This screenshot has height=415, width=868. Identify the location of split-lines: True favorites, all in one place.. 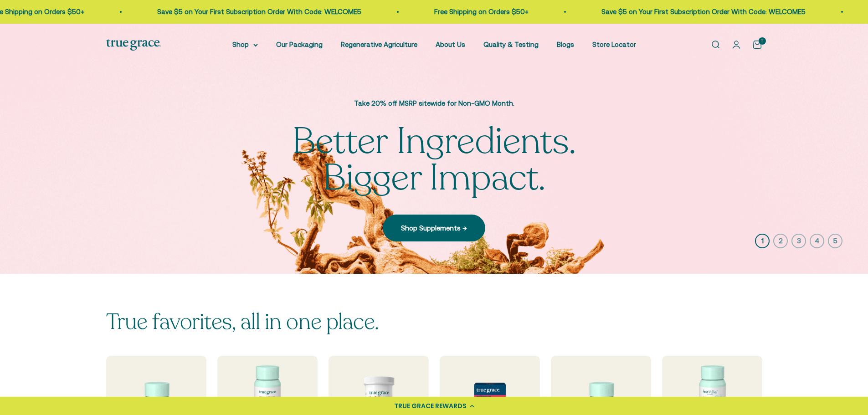
(242, 321).